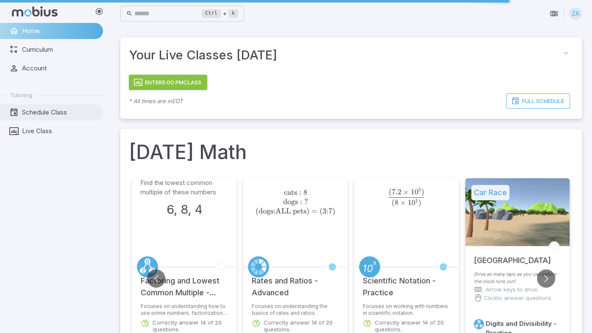 This screenshot has width=592, height=333. I want to click on button: Go to next slide, so click(546, 278).